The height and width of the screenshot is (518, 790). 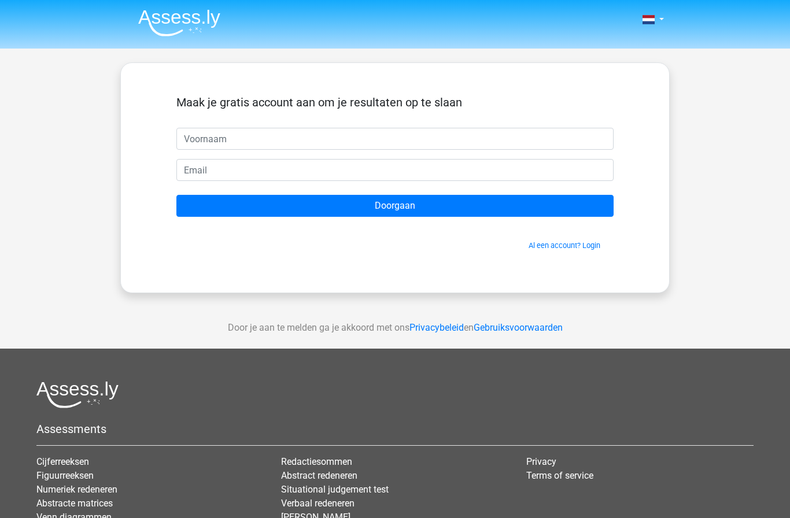 I want to click on a: Al een account? Login, so click(x=564, y=245).